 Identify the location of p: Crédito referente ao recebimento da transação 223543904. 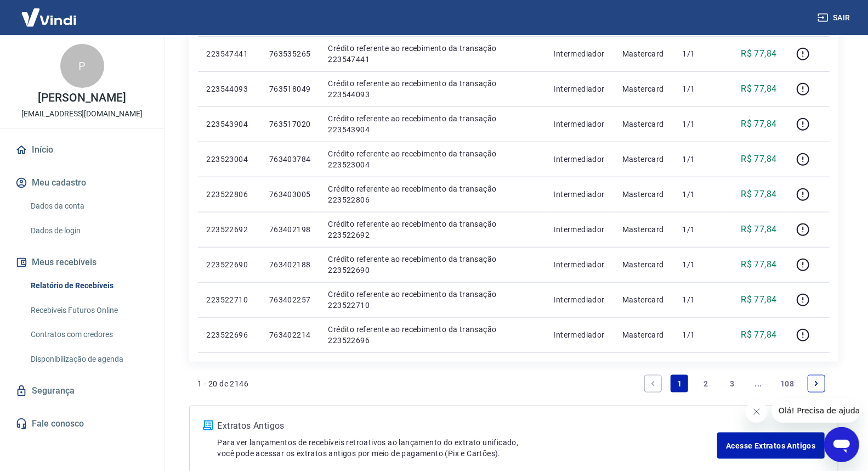
(433, 124).